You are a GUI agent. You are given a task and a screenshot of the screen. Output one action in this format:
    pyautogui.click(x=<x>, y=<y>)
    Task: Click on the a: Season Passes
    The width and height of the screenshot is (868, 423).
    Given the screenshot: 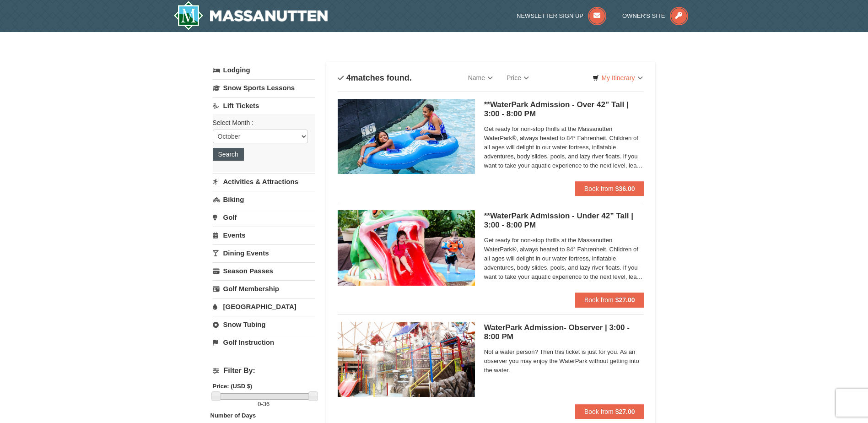 What is the action you would take?
    pyautogui.click(x=264, y=271)
    